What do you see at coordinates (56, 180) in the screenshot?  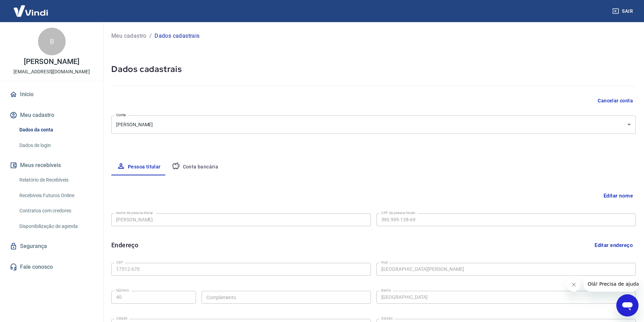 I see `a: Relatório de Recebíveis` at bounding box center [56, 180].